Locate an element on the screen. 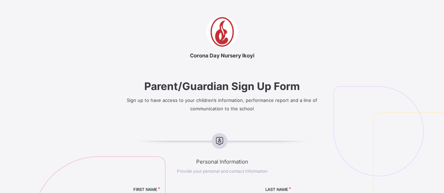 The image size is (444, 193). span: Personal Information is located at coordinates (222, 162).